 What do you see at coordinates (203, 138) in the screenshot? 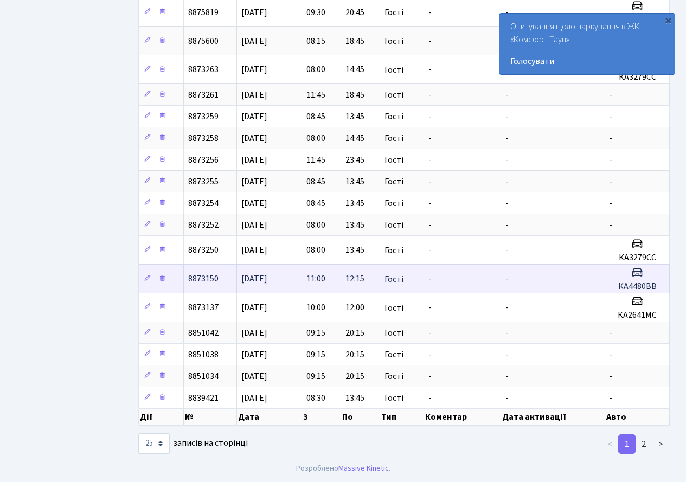
I see `span: 8873258` at bounding box center [203, 138].